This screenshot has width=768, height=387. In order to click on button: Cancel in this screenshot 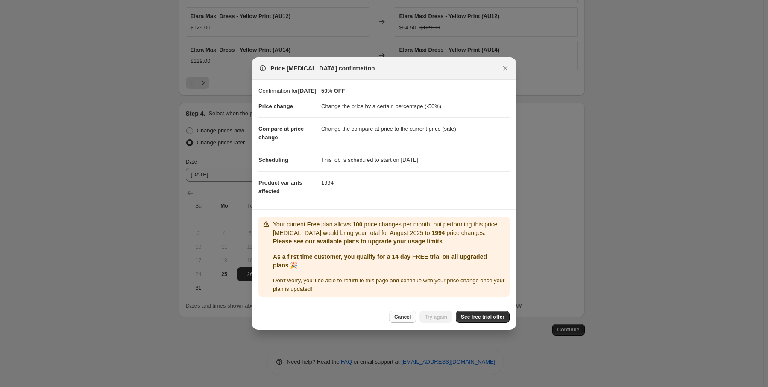, I will do `click(402, 317)`.